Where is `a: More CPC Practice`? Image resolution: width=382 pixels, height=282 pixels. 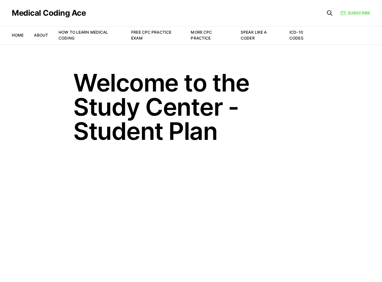 a: More CPC Practice is located at coordinates (201, 35).